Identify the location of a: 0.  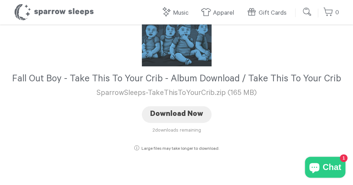
(331, 13).